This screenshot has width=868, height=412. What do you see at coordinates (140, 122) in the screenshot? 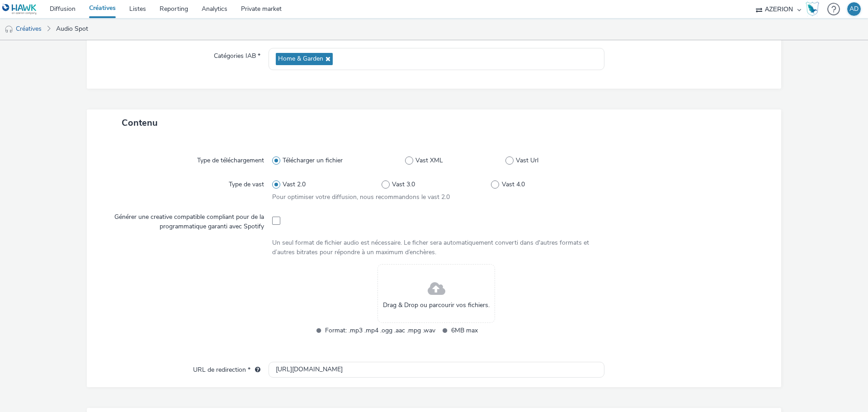
I see `span: Contenu` at bounding box center [140, 122].